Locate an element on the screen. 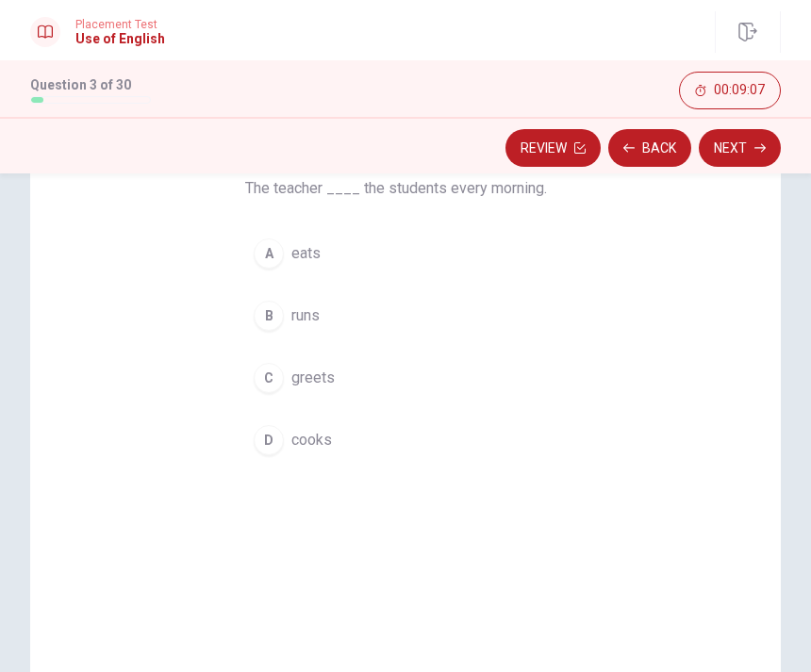 This screenshot has width=811, height=672. span: The teacher ____ the students every morning. is located at coordinates (406, 189).